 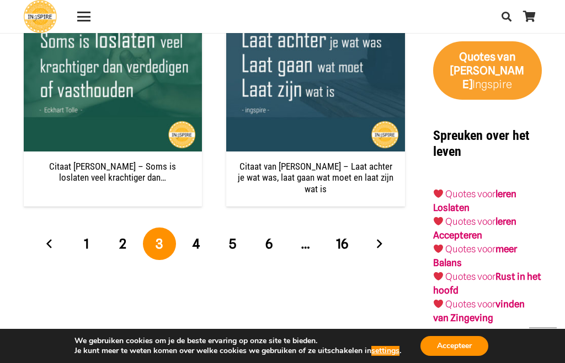 I want to click on a: Quotes voormeer Balans, so click(x=475, y=256).